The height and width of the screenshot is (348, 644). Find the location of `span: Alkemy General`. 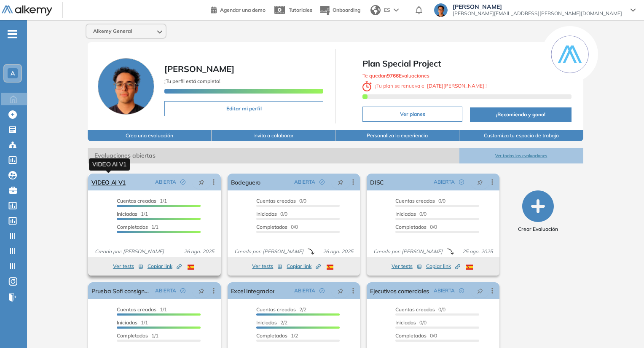

span: Alkemy General is located at coordinates (113, 31).